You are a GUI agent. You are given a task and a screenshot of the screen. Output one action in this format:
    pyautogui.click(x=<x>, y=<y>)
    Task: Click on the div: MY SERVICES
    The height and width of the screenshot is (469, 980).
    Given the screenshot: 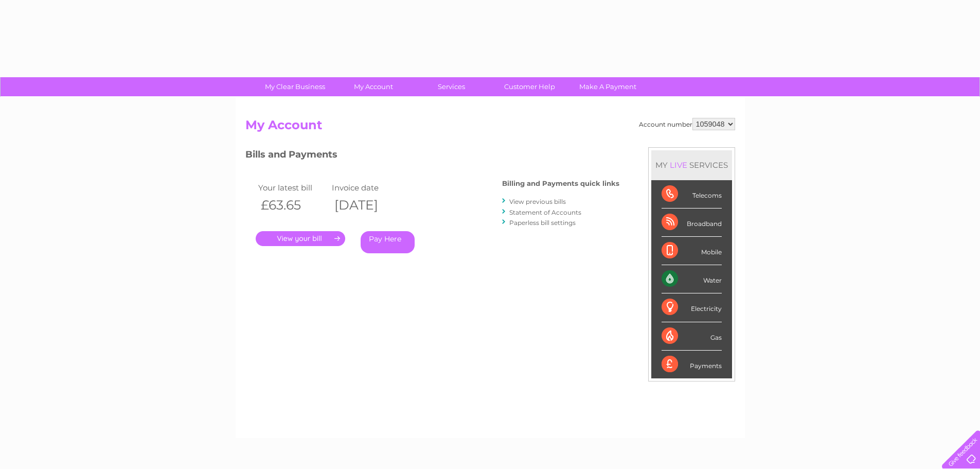 What is the action you would take?
    pyautogui.click(x=691, y=164)
    